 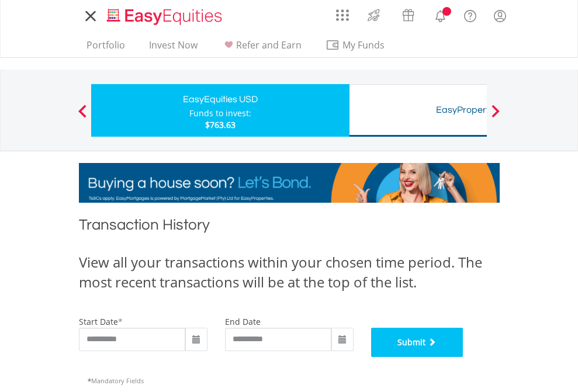 I want to click on a: Invest Now, so click(x=173, y=48).